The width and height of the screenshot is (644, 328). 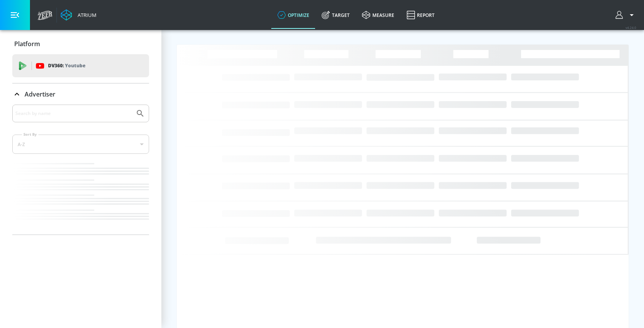 What do you see at coordinates (80, 44) in the screenshot?
I see `div: Platform` at bounding box center [80, 44].